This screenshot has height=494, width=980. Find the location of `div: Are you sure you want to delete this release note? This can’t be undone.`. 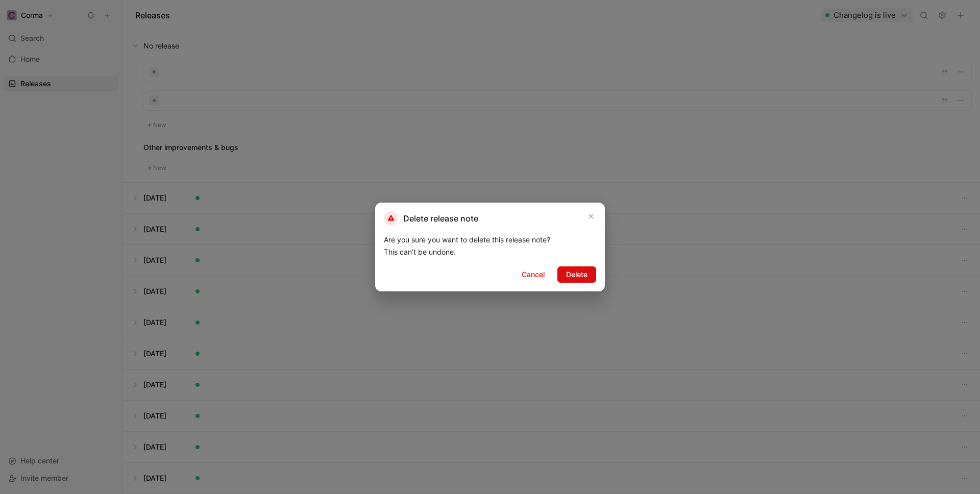

div: Are you sure you want to delete this release note? This can’t be undone. is located at coordinates (490, 246).